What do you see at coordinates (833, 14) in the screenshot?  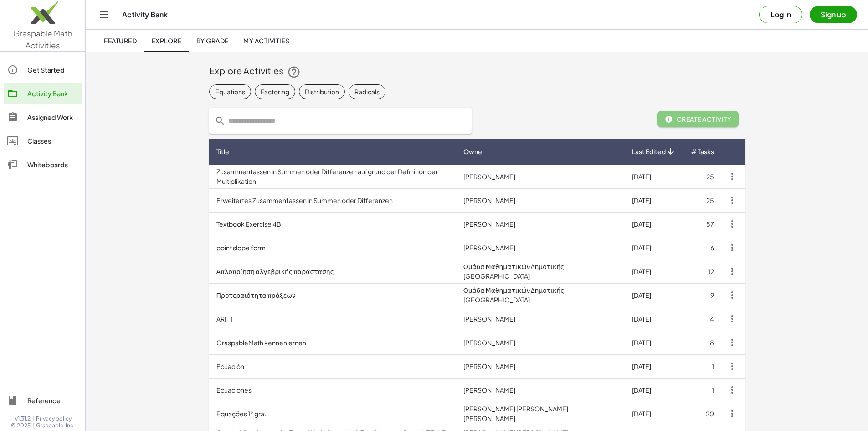 I see `button: Sign up` at bounding box center [833, 14].